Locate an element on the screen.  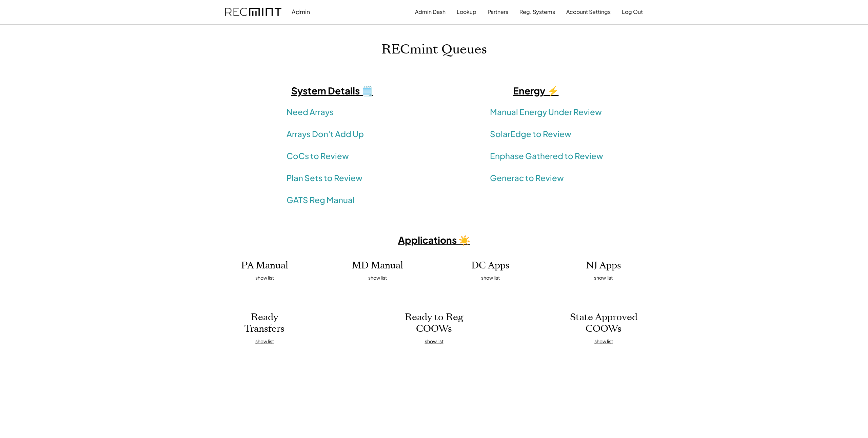
h2: State Approved COOWs is located at coordinates (603, 324).